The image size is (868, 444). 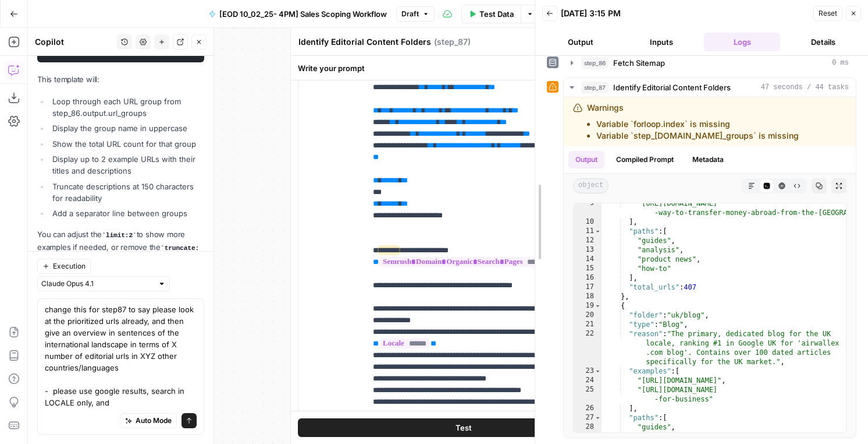 I want to click on textarea: change this for step87 to say please look at the prioritized urls already, and then give an overv..., so click(x=120, y=356).